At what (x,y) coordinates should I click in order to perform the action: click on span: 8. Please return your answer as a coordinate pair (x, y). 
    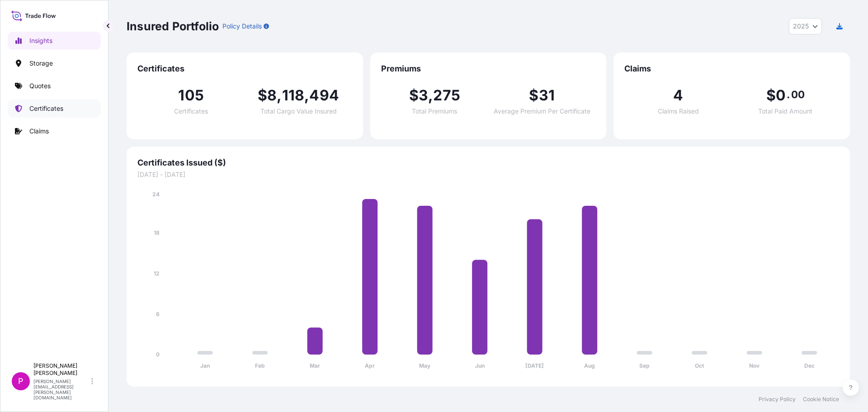
    Looking at the image, I should click on (272, 95).